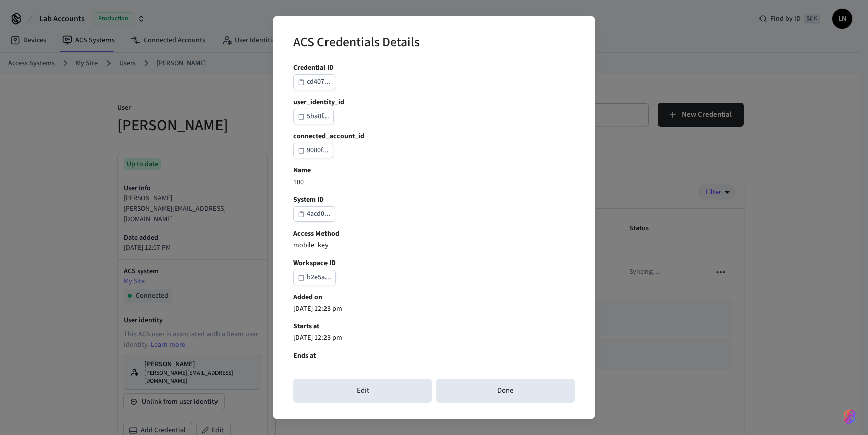  Describe the element at coordinates (420, 43) in the screenshot. I see `h2: ACS Credentials Details` at that location.